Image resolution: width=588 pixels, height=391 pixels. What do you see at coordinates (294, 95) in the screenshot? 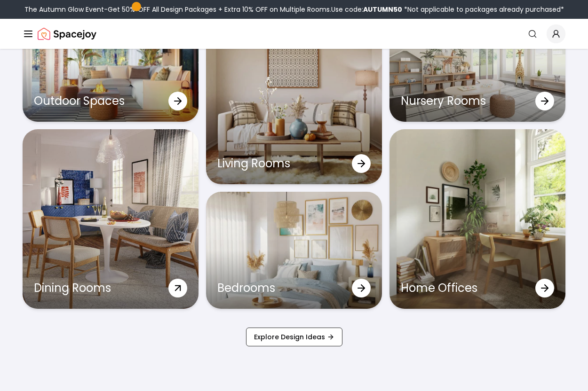
I see `a: Living RoomsLiving Rooms` at bounding box center [294, 95].